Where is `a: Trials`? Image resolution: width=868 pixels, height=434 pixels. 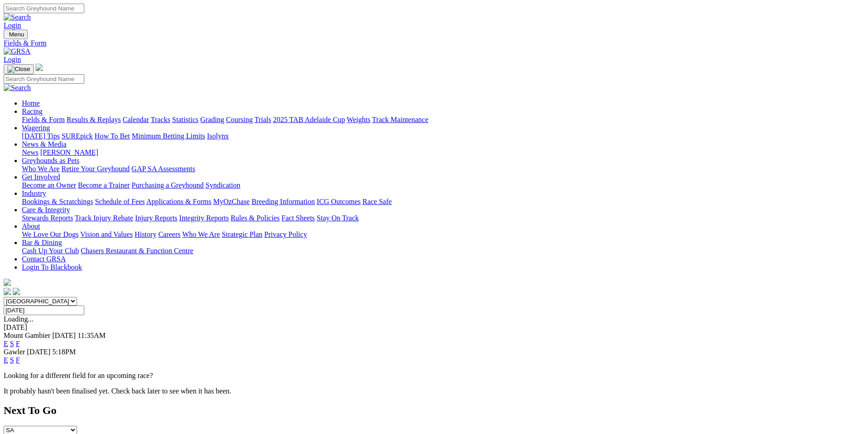
a: Trials is located at coordinates (262, 120).